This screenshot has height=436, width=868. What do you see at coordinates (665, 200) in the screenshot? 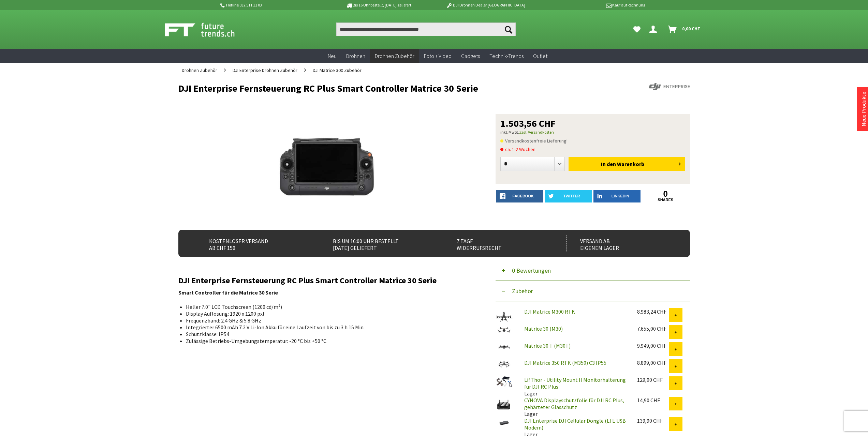
I see `a: shares` at bounding box center [665, 200].